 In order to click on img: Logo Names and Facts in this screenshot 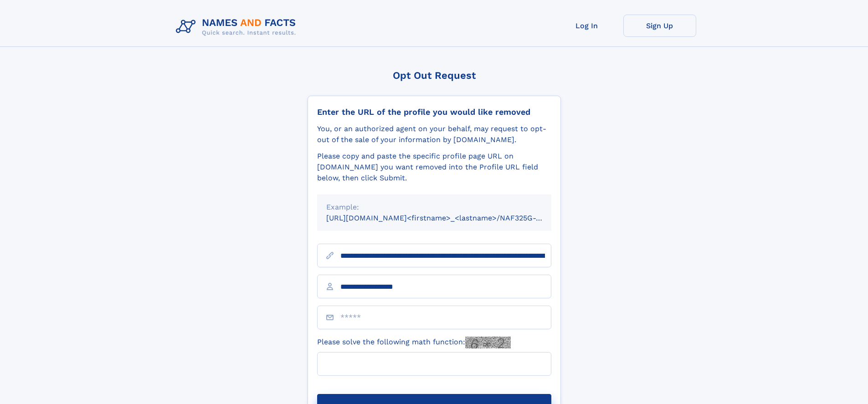, I will do `click(237, 27)`.